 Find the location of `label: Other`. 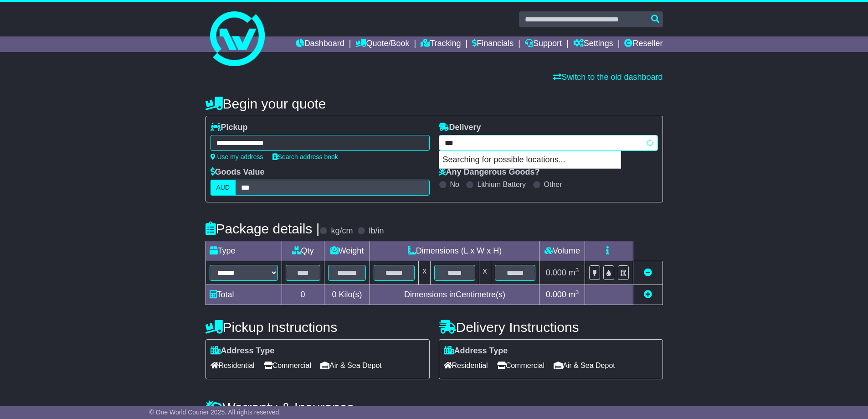

label: Other is located at coordinates (553, 184).